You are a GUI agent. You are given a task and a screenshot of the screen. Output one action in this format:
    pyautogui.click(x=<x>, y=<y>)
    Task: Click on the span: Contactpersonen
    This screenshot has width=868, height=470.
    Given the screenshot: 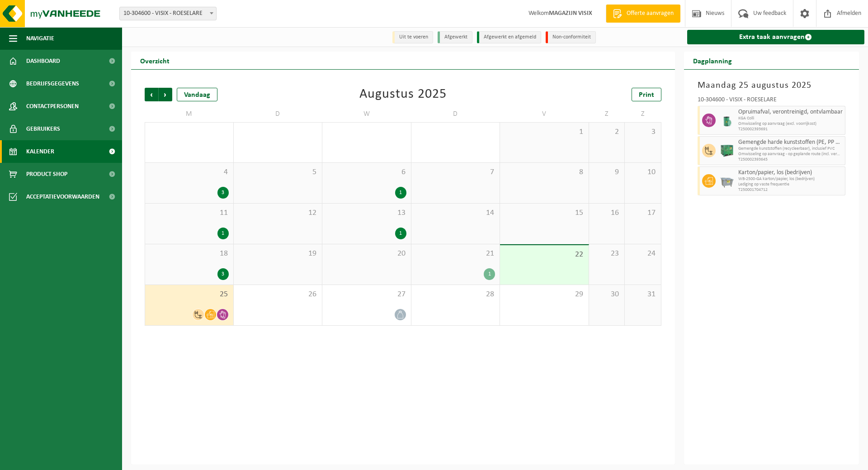 What is the action you would take?
    pyautogui.click(x=53, y=107)
    